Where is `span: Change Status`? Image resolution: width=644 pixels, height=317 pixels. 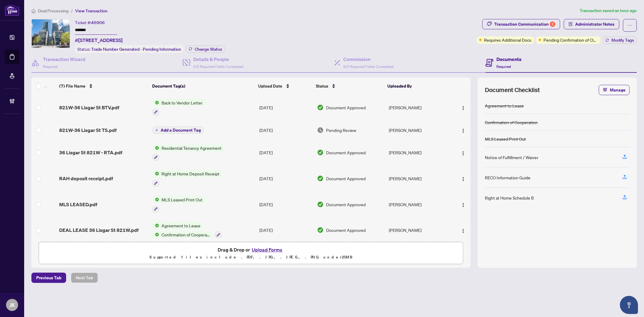 span: Change Status is located at coordinates (208, 49).